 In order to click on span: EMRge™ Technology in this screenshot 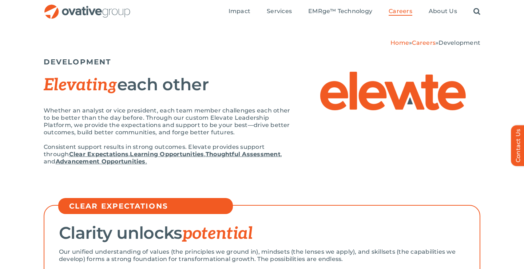, I will do `click(340, 11)`.